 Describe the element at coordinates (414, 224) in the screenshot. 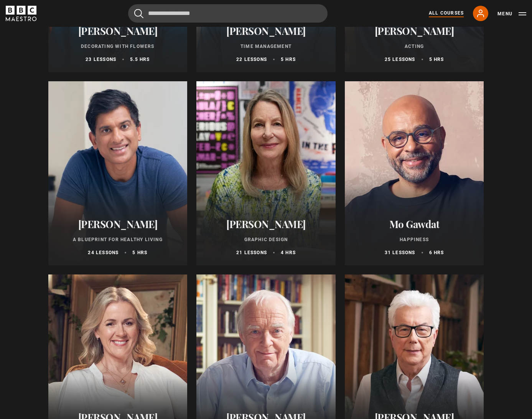

I see `h2: Mo Gawdat` at that location.